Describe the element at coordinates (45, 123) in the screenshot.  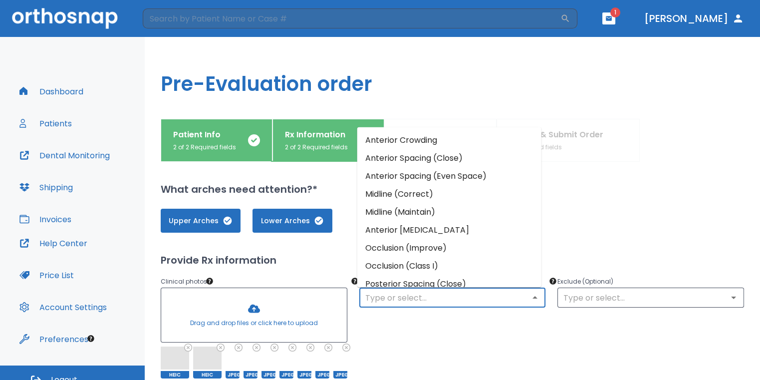
I see `a: Patients` at that location.